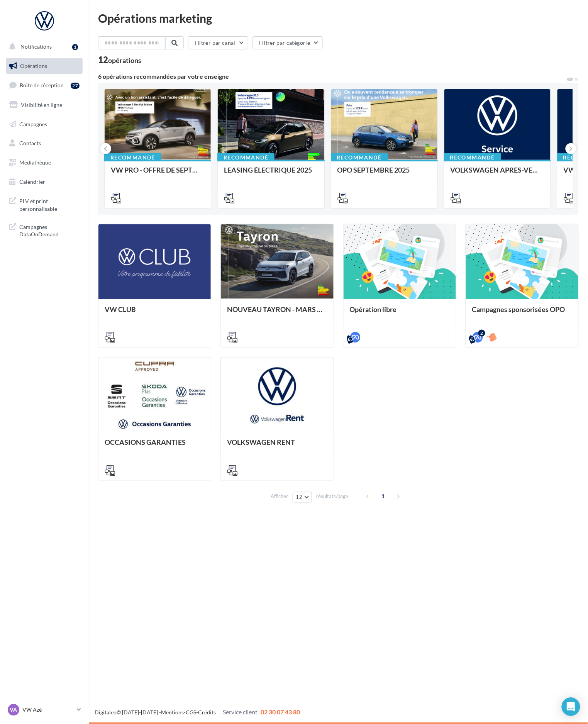  What do you see at coordinates (571, 707) in the screenshot?
I see `div: Open Intercom Messenger` at bounding box center [571, 707].